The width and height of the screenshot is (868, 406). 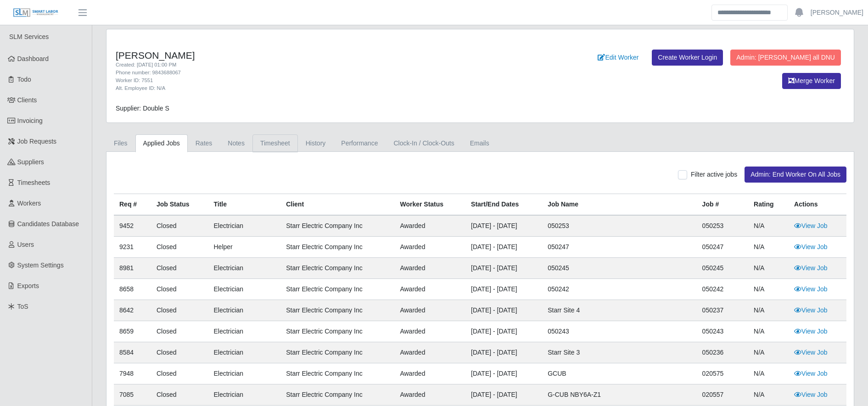 I want to click on span: Todo, so click(x=25, y=79).